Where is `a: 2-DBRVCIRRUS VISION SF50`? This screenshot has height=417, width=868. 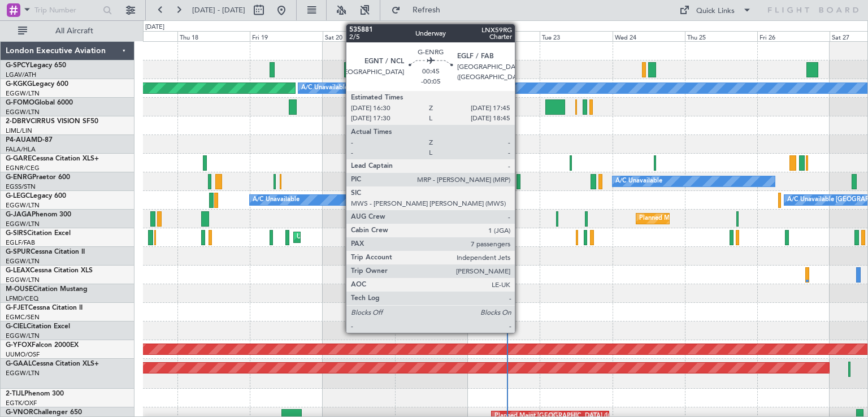
a: 2-DBRVCIRRUS VISION SF50 is located at coordinates (52, 121).